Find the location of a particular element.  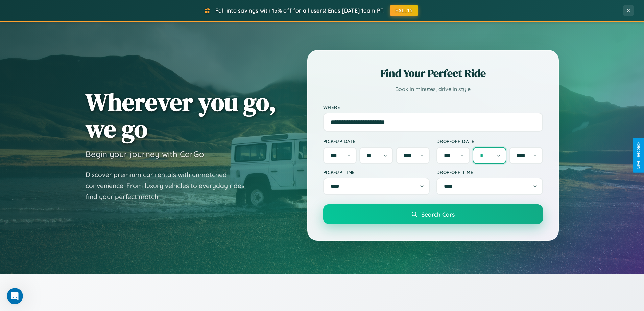

p: Book in minutes, drive in style is located at coordinates (433, 89).